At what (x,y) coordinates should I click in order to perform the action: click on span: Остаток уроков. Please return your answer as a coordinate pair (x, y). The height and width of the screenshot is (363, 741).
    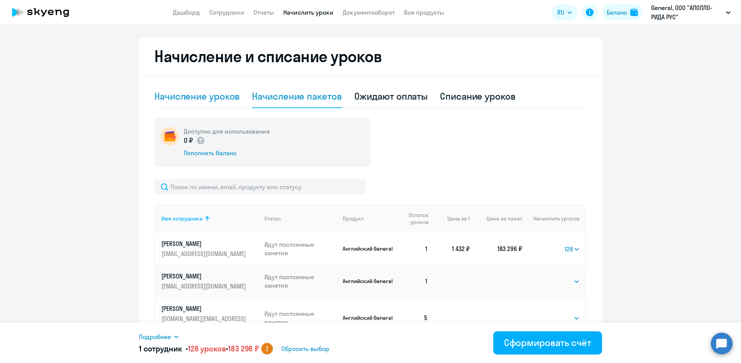
    Looking at the image, I should click on (414, 218).